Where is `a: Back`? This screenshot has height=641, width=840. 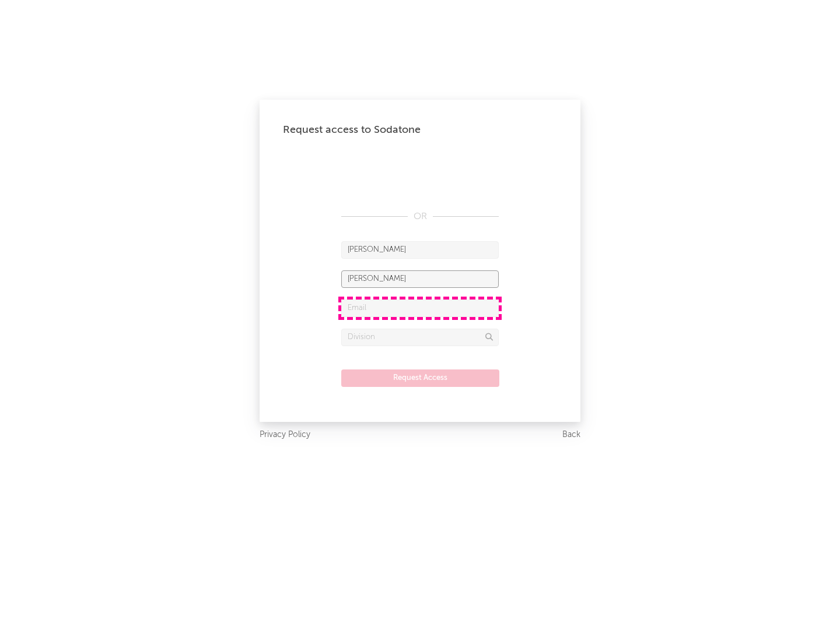 a: Back is located at coordinates (571, 435).